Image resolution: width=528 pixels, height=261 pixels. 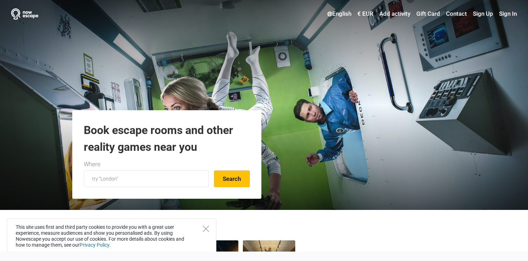 I want to click on img: English, so click(x=330, y=14).